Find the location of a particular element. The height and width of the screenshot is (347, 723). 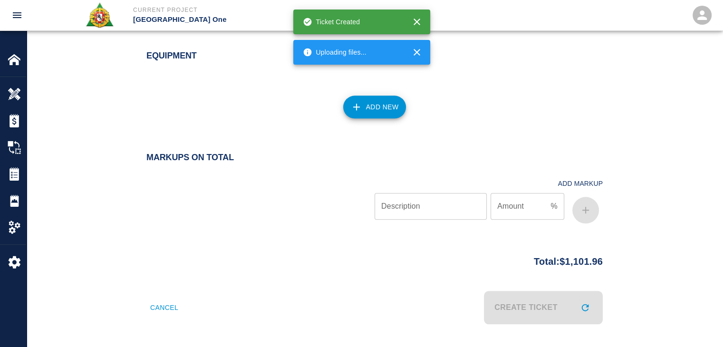

button: Cancel is located at coordinates (164, 308).